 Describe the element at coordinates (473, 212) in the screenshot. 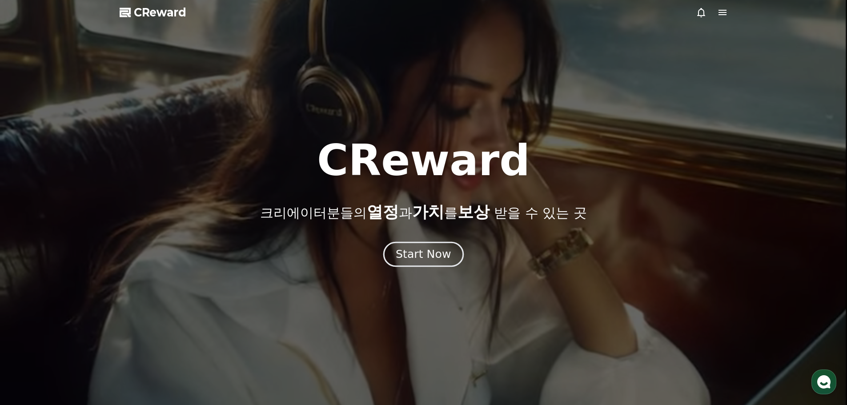

I see `span: 보상` at that location.